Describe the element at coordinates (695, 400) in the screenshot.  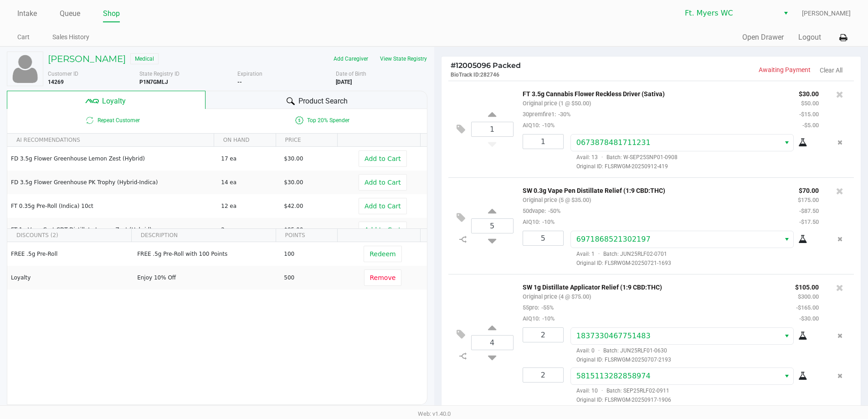
I see `span: Original ID: FLSRWGM-20250917-1906` at that location.